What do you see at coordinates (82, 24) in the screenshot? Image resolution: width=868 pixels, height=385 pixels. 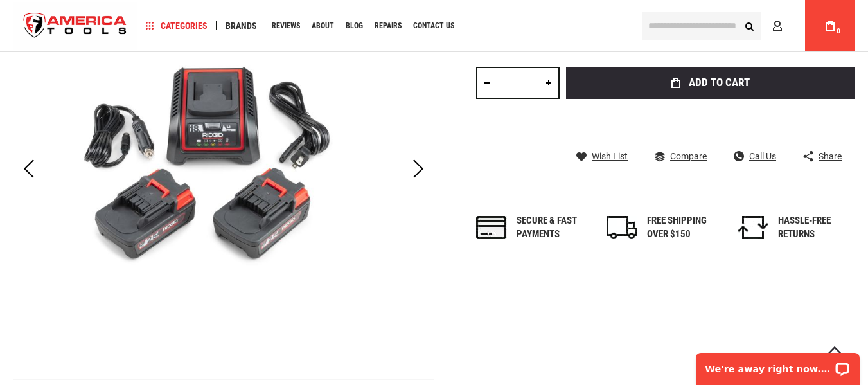 I see `p: We're away right now. Please check back later!` at bounding box center [82, 24].